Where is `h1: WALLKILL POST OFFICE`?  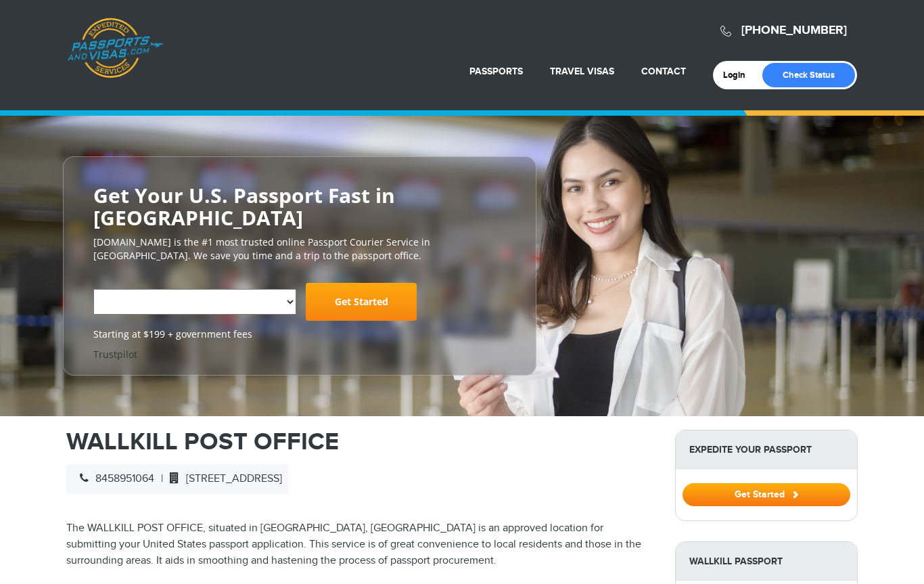 h1: WALLKILL POST OFFICE is located at coordinates (361, 443).